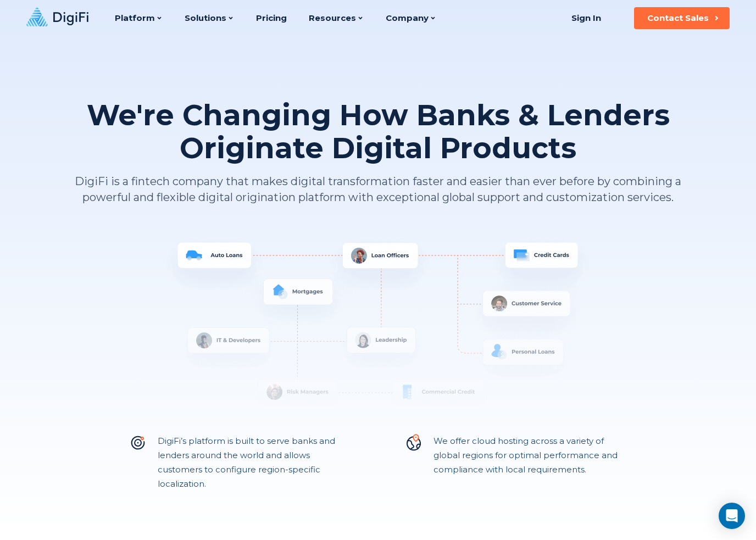  I want to click on div: Open Intercom Messenger, so click(732, 516).